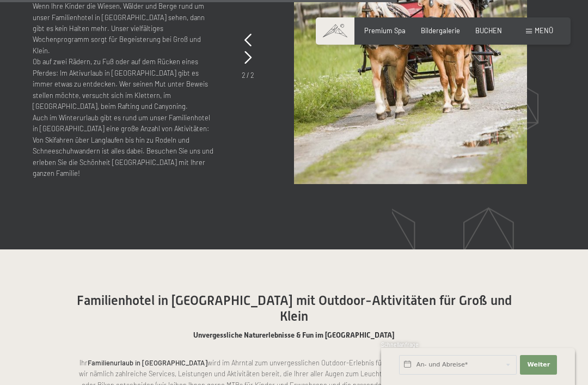 Image resolution: width=588 pixels, height=385 pixels. Describe the element at coordinates (538, 365) in the screenshot. I see `button: Weiter` at that location.